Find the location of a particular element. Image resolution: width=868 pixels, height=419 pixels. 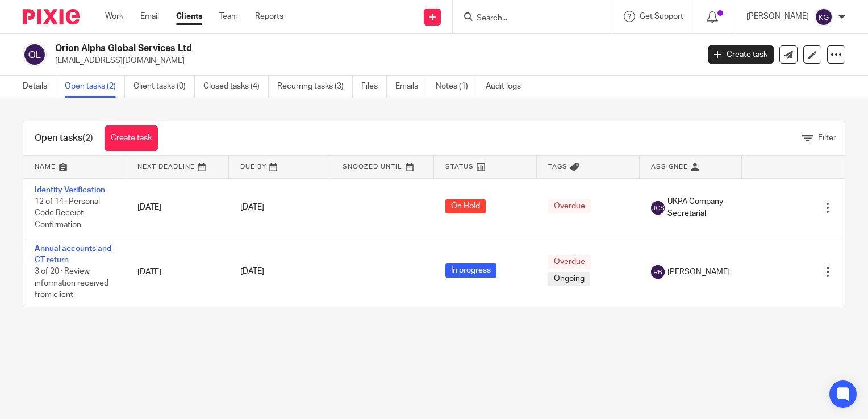

span: Ongoing is located at coordinates (569, 279).